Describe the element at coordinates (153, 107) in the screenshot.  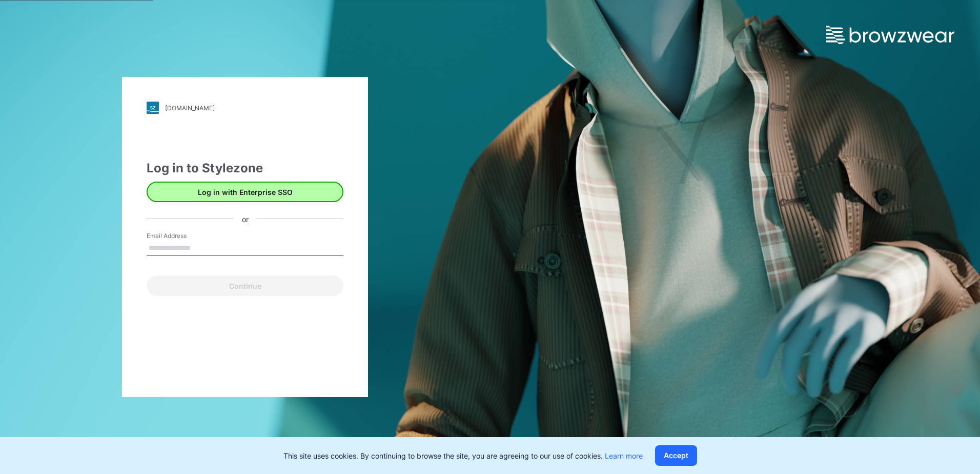
I see `img: stylezone-logo.562084cfcfab977791bfbf7441f1a819.svg` at that location.